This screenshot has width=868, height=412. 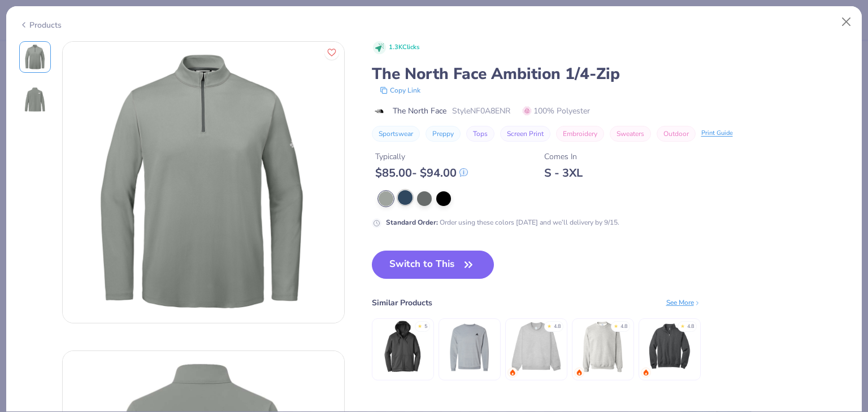 What do you see at coordinates (469, 347) in the screenshot?
I see `img: Adidas Crewneck Sweatshirt` at bounding box center [469, 347].